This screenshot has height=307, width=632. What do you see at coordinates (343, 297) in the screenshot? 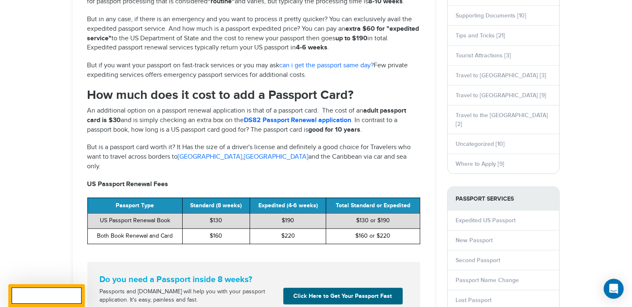
I see `a: Click Here to Get Your Passport Fast` at bounding box center [343, 297].